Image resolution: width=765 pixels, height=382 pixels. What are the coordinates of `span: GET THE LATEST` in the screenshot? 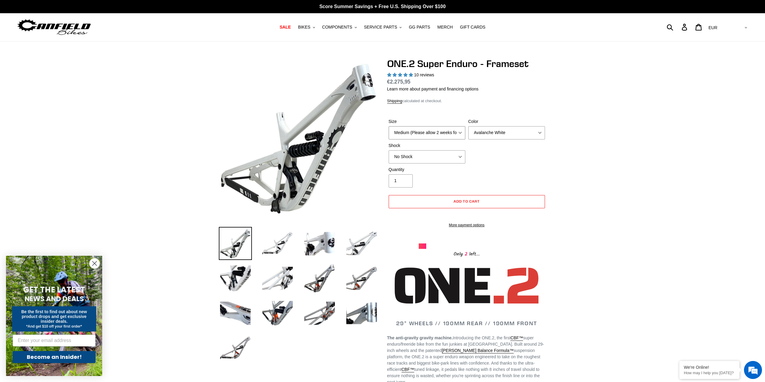 It's located at (54, 290).